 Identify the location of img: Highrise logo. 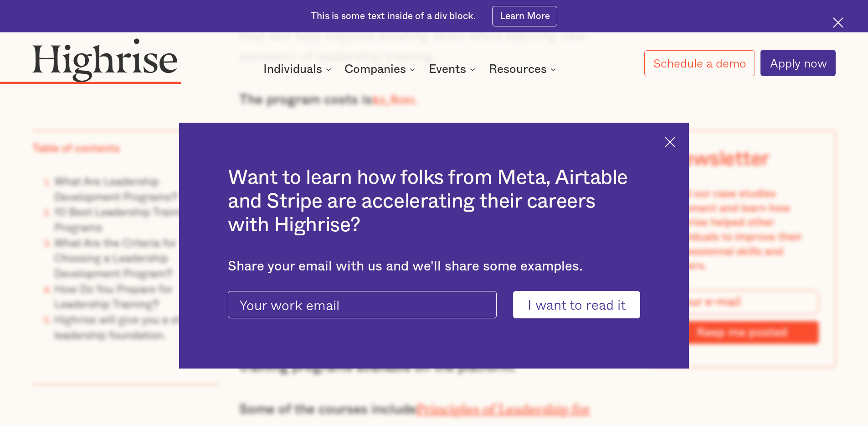
(105, 60).